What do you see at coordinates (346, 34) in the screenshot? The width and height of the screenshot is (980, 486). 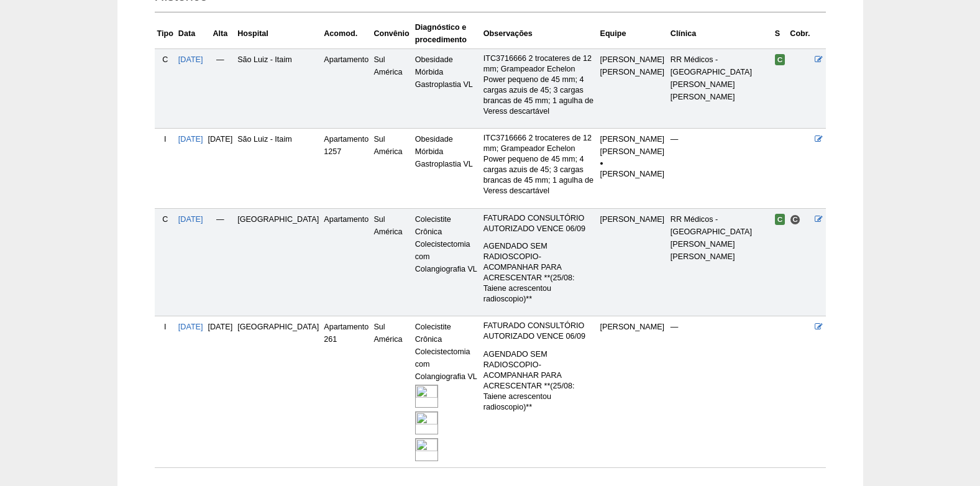 I see `th: Acomod.` at bounding box center [346, 34].